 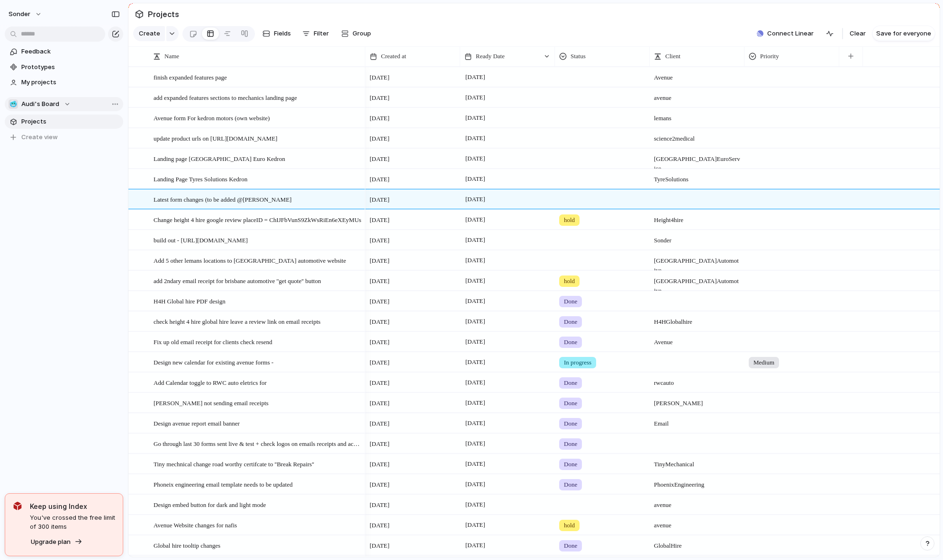 What do you see at coordinates (857, 34) in the screenshot?
I see `button: Clear` at bounding box center [857, 34].